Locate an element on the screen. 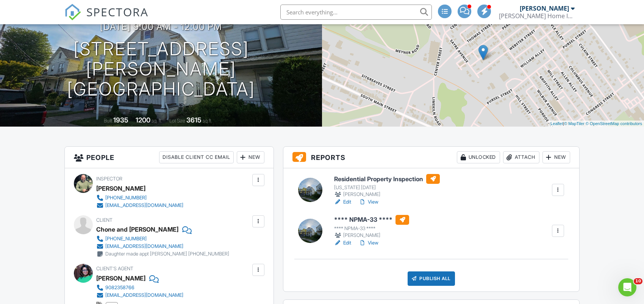 Image resolution: width=644 pixels, height=304 pixels. span: 10 is located at coordinates (638, 281).